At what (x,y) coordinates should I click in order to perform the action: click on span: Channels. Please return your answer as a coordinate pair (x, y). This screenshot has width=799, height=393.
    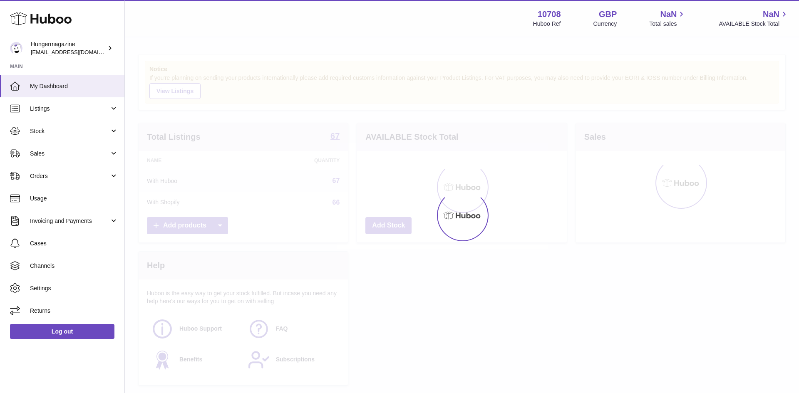
    Looking at the image, I should click on (74, 266).